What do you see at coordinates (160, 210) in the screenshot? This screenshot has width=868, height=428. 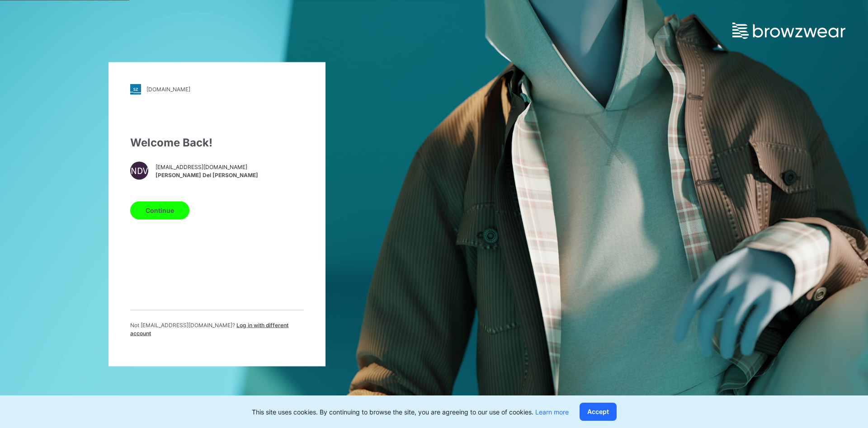 I see `button: Continue` at bounding box center [160, 210].